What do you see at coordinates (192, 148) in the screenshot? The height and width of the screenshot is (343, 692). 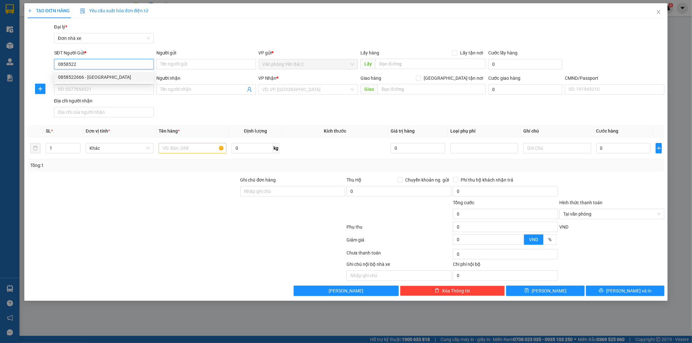 I see `input: VD: Bàn, Ghế` at bounding box center [192, 148].